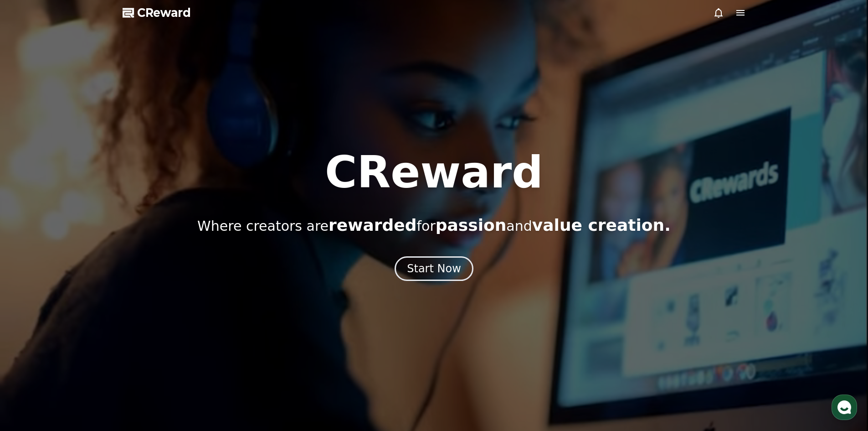 Image resolution: width=868 pixels, height=431 pixels. I want to click on span: Home, so click(31, 307).